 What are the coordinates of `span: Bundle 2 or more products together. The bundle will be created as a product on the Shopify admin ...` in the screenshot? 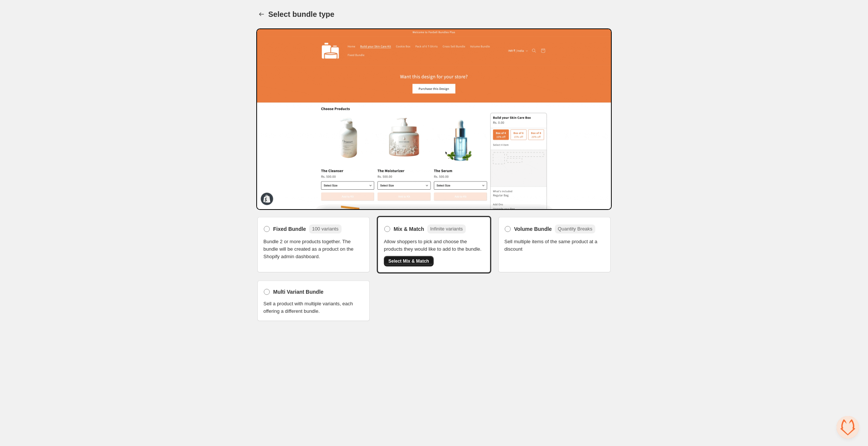 It's located at (314, 249).